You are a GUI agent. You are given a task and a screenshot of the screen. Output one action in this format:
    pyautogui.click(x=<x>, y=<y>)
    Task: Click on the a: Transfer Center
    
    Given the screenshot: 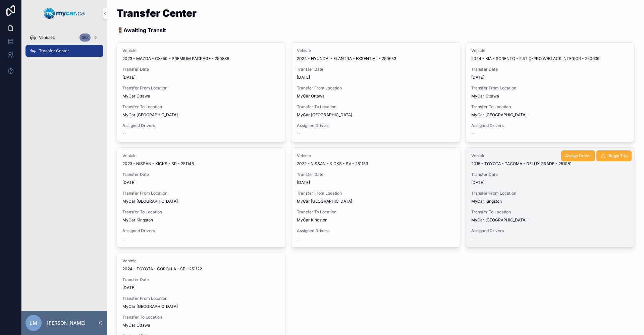 What is the action you would take?
    pyautogui.click(x=64, y=51)
    